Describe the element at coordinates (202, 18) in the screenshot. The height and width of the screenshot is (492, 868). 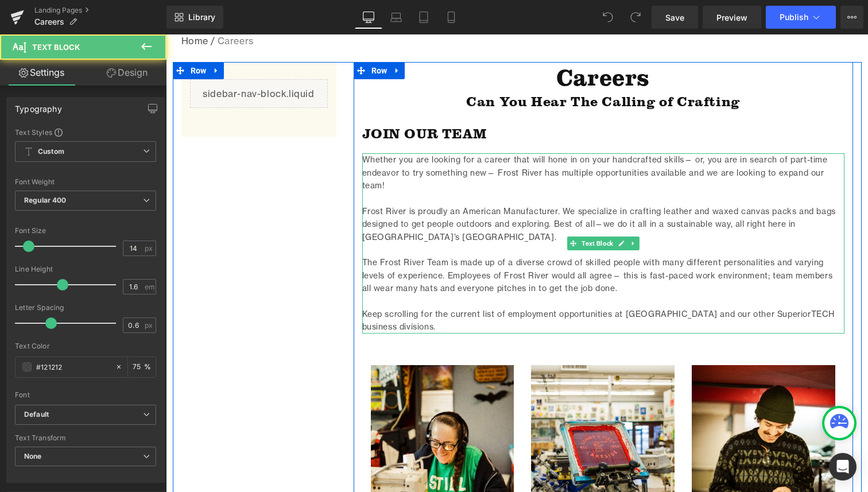
I see `span: Library` at that location.